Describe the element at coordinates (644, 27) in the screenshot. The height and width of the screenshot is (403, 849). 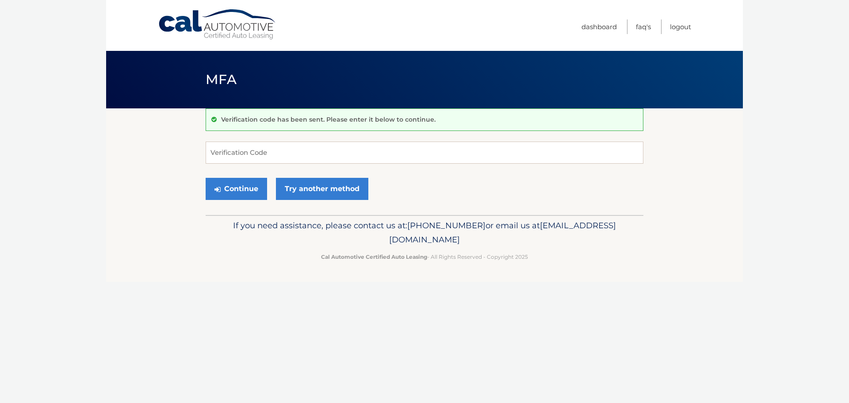
I see `a: FAQ's` at that location.